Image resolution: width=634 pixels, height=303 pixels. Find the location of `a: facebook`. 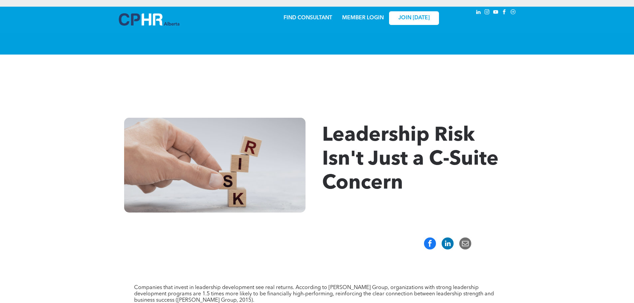

a: facebook is located at coordinates (504, 13).